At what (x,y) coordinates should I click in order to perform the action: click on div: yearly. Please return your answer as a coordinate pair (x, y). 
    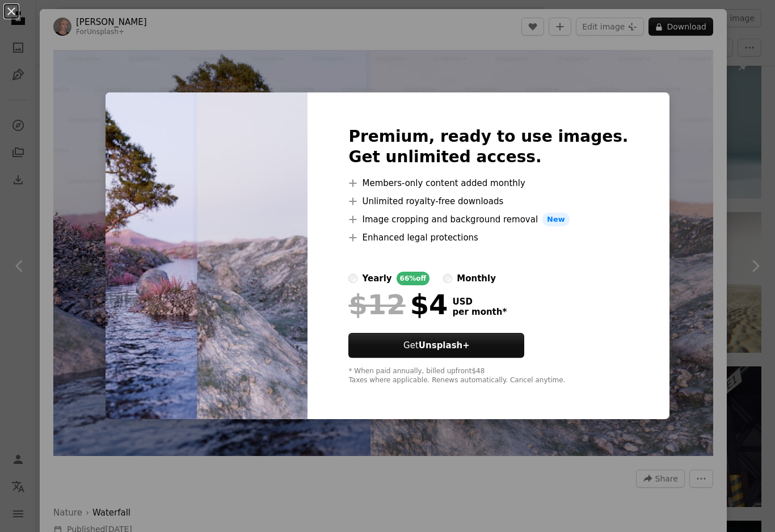
    Looking at the image, I should click on (377, 279).